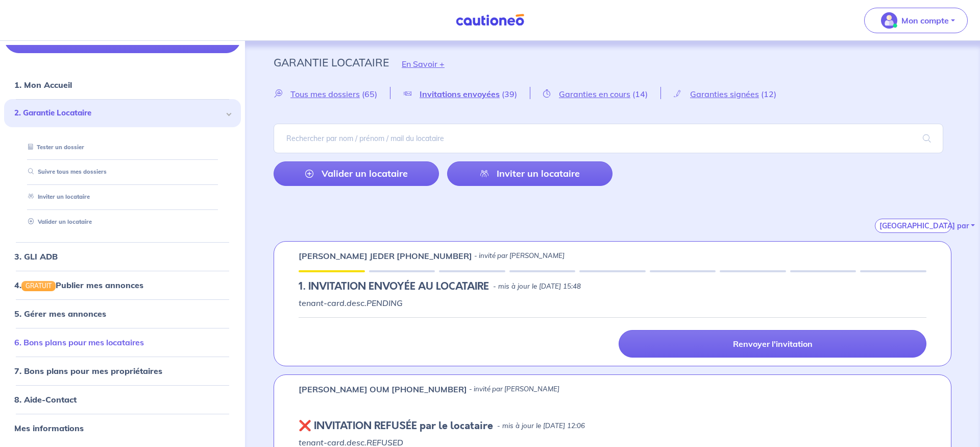 The width and height of the screenshot is (980, 447). I want to click on a: Renvoyer l'invitation, so click(772, 344).